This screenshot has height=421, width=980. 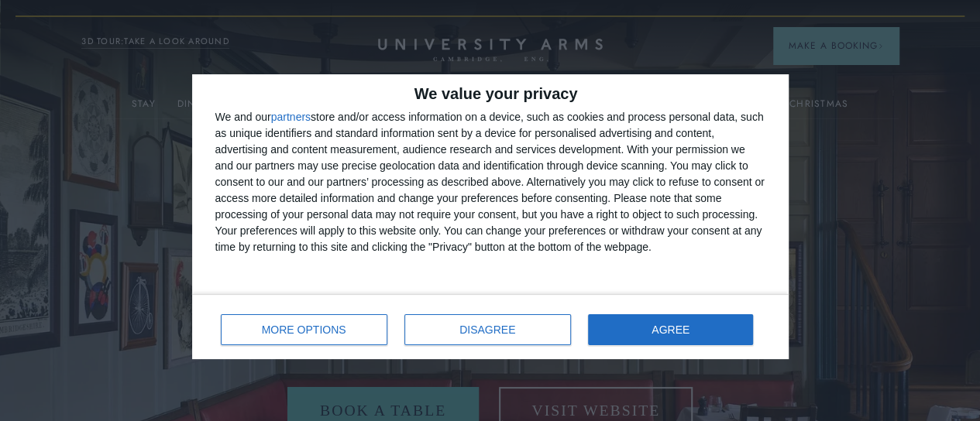 I want to click on button: AGREE, so click(x=672, y=330).